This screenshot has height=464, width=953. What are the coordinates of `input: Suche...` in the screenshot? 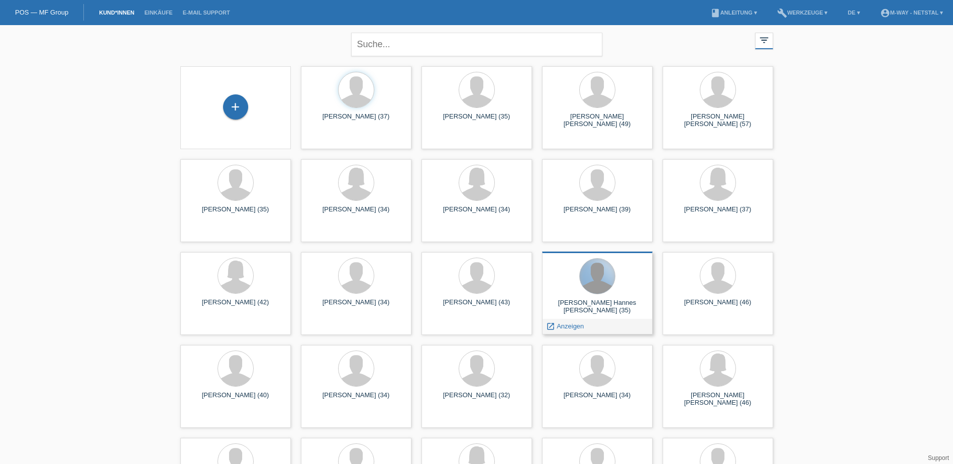 It's located at (477, 44).